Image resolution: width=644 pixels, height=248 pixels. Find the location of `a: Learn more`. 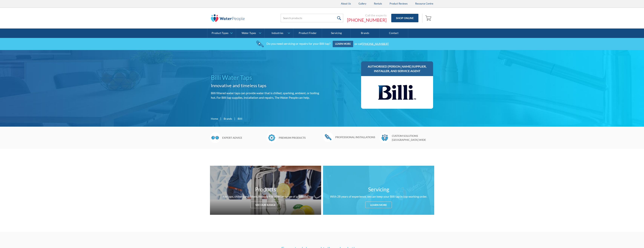

a: Learn more is located at coordinates (343, 44).